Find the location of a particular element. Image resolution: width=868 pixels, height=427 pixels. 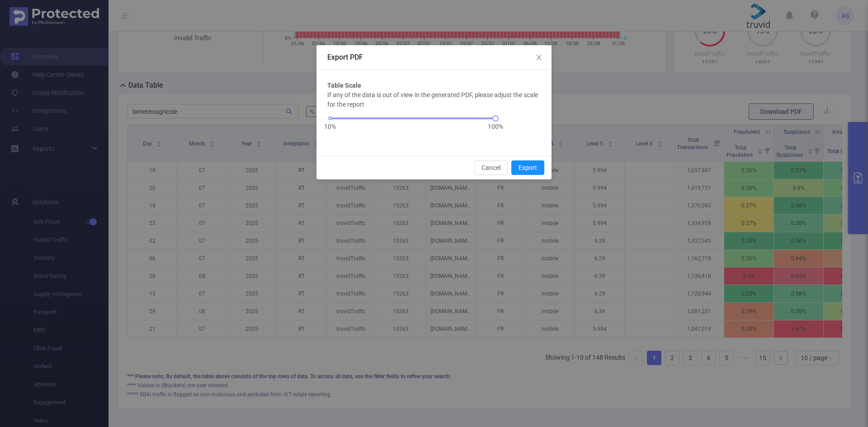

div: Export PDF is located at coordinates (434, 57).